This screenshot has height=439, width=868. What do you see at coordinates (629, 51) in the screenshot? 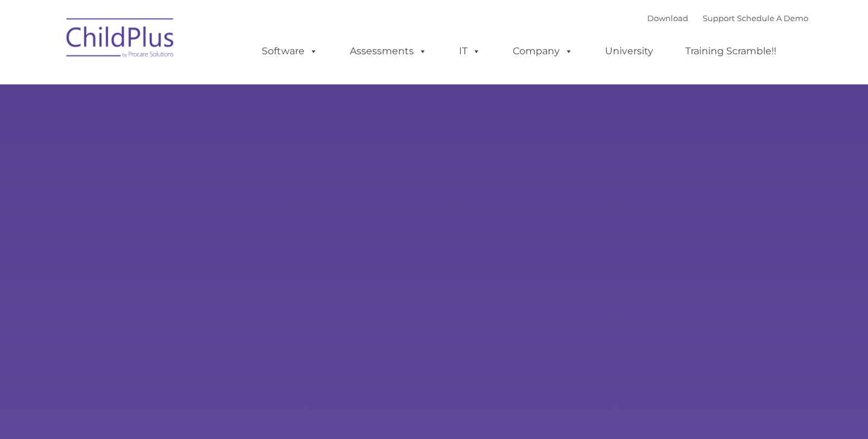
I see `a: University` at bounding box center [629, 51].